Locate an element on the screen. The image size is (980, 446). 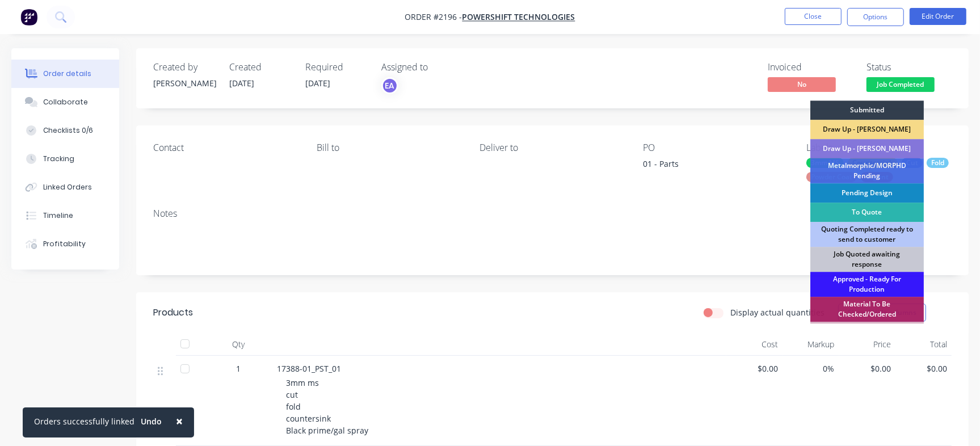
div: Powder Coat is located at coordinates (832, 177).